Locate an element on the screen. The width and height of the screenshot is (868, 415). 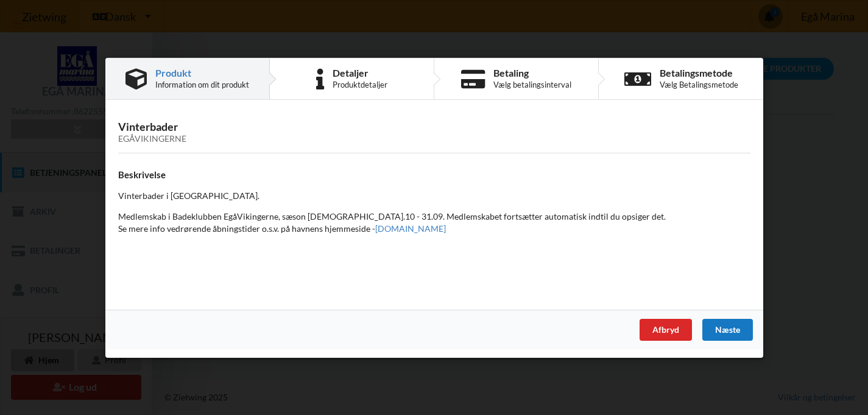
div: Vælg Betalingsmetode is located at coordinates (698, 85).